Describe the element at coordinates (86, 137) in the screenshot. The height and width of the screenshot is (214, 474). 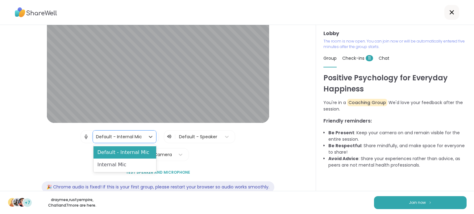
I see `img: Microphone` at that location.